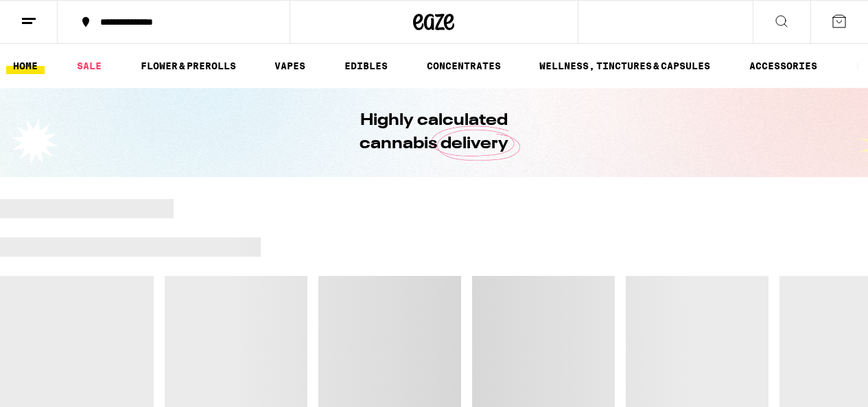 This screenshot has width=868, height=407. Describe the element at coordinates (434, 132) in the screenshot. I see `h1: Highly calculated cannabis delivery` at that location.